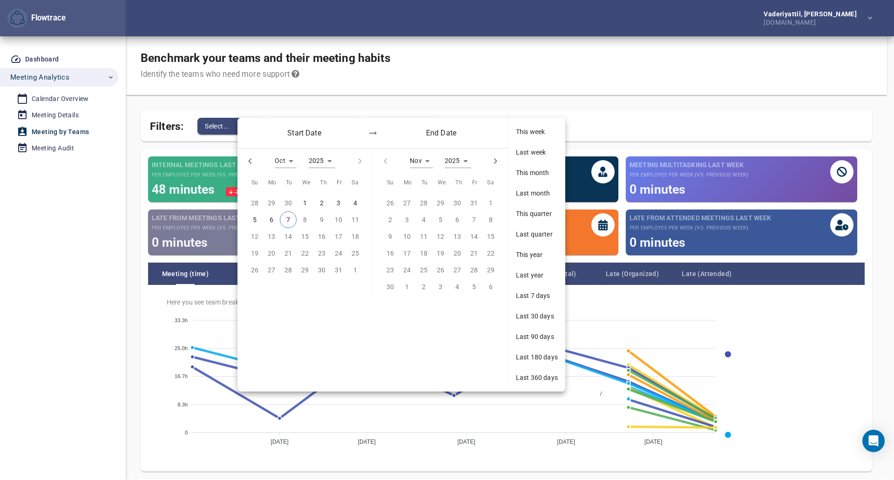 This screenshot has height=480, width=894. Describe the element at coordinates (322, 203) in the screenshot. I see `p: 2` at that location.